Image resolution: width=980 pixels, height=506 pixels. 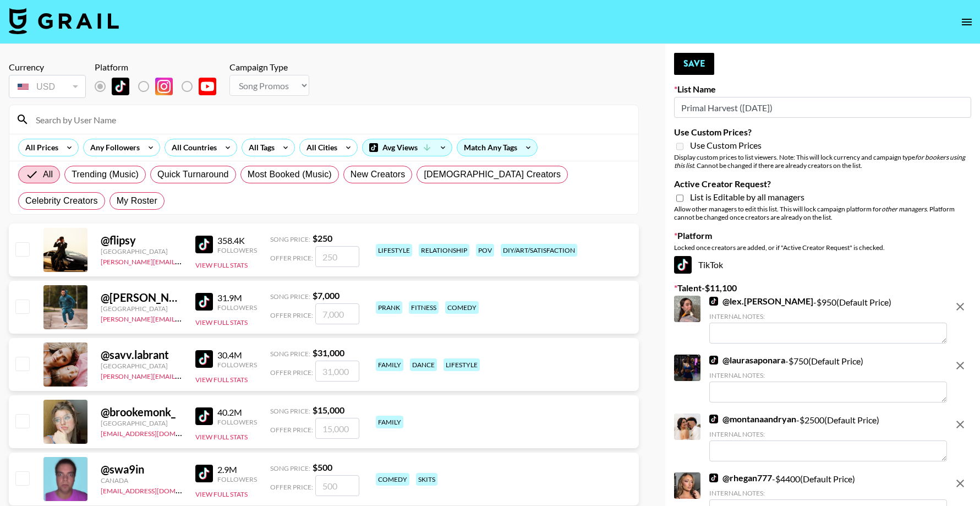 What do you see at coordinates (823, 213) in the screenshot?
I see `div: Allow other managers to edit this list. This will lock campaign platform for . Platform cannot be...` at bounding box center [823, 213].